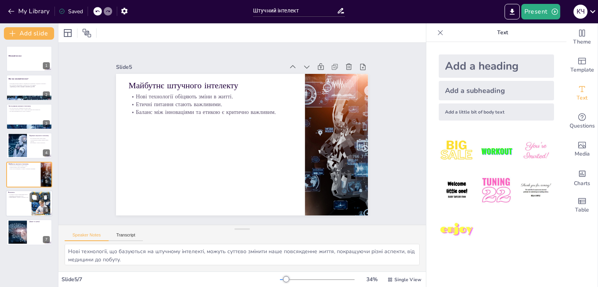 This screenshot has height=287, width=598. I want to click on button: Speaker Notes, so click(86, 237).